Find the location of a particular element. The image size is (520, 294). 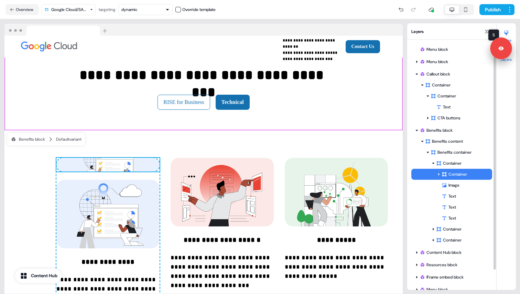

div: Default variant is located at coordinates (69, 139).